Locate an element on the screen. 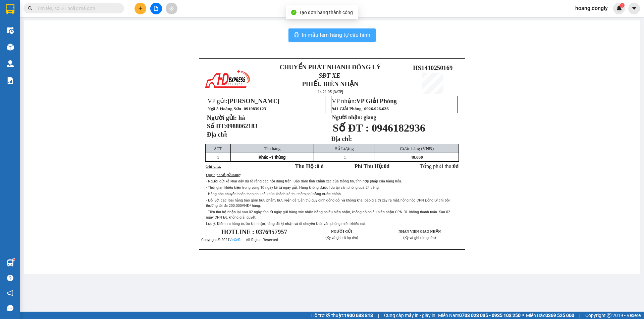 The image size is (644, 319). span: Ghi chú: is located at coordinates (213, 166).